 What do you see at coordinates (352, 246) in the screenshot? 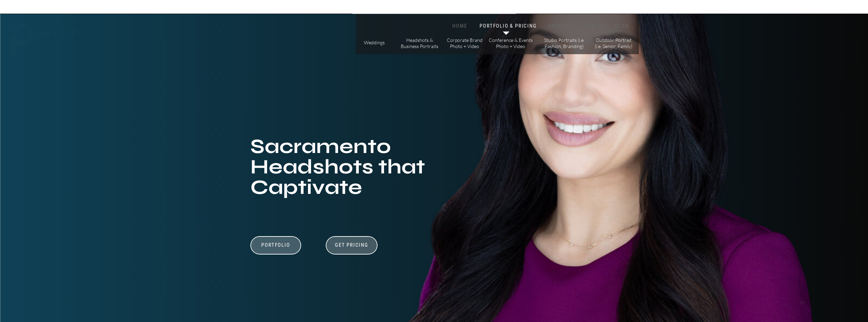
I see `a: Get Pricing` at bounding box center [352, 246].